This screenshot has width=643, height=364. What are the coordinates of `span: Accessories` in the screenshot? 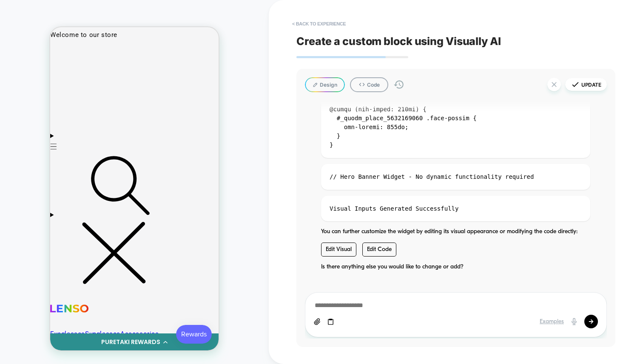 It's located at (89, 307).